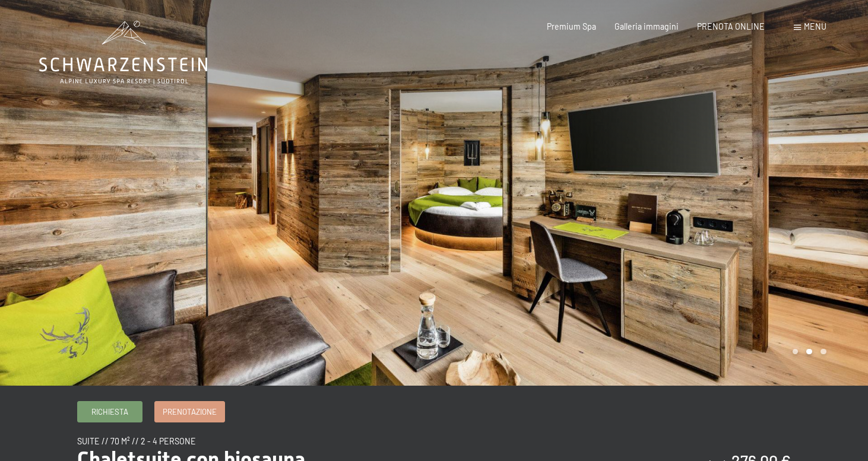 This screenshot has width=868, height=461. Describe the element at coordinates (137, 441) in the screenshot. I see `span: suite // 70 m² // 2 - 4 persone` at that location.